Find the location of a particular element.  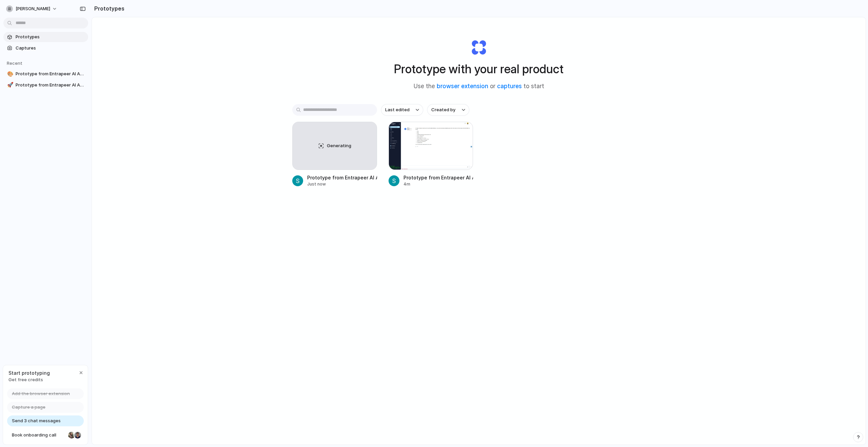

div: Nicole Kubica is located at coordinates (72, 435).